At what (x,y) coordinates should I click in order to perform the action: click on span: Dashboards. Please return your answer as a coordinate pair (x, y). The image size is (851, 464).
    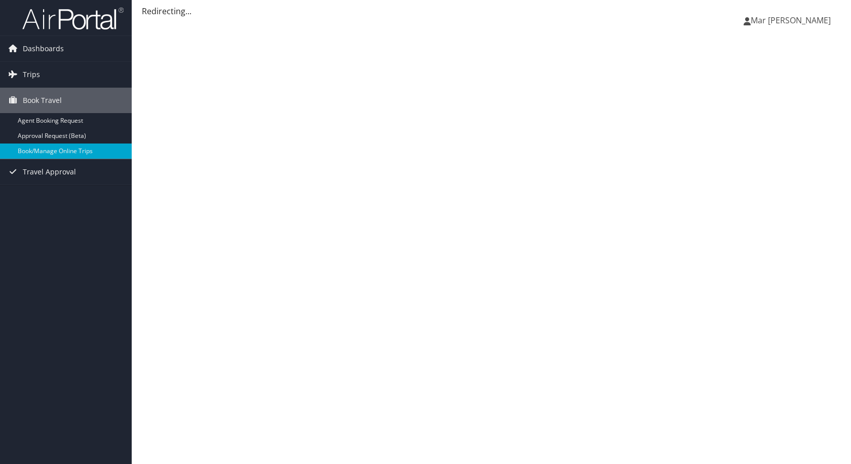
    Looking at the image, I should click on (43, 49).